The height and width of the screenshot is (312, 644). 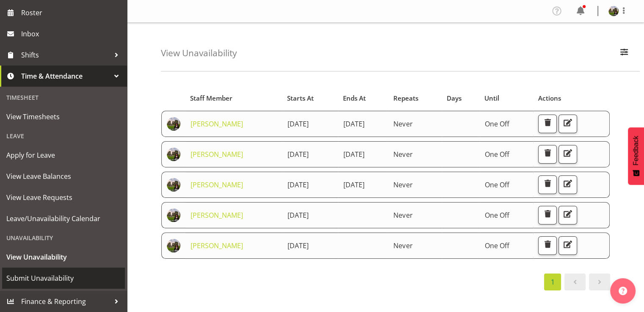 What do you see at coordinates (624, 53) in the screenshot?
I see `button: Filter Employees` at bounding box center [624, 53].